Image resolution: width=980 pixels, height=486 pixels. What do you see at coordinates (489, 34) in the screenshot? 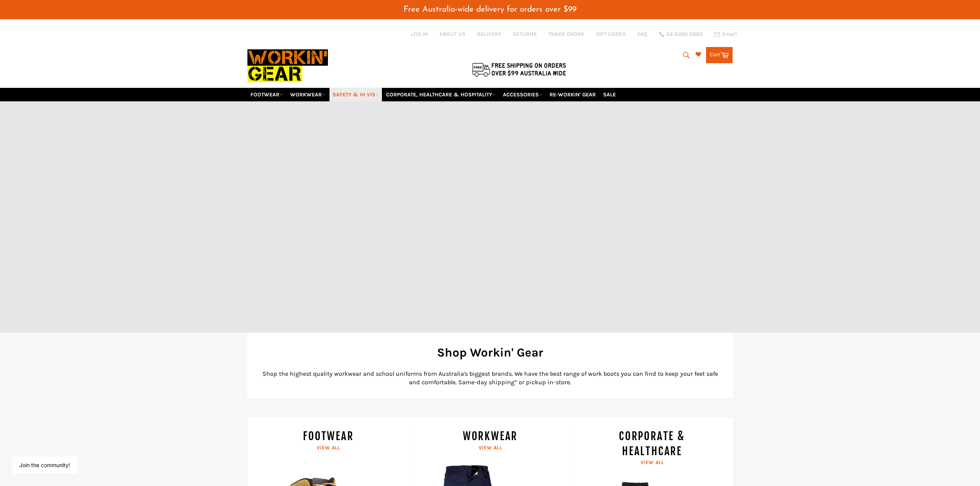
I see `a: DELIVERY` at bounding box center [489, 34].